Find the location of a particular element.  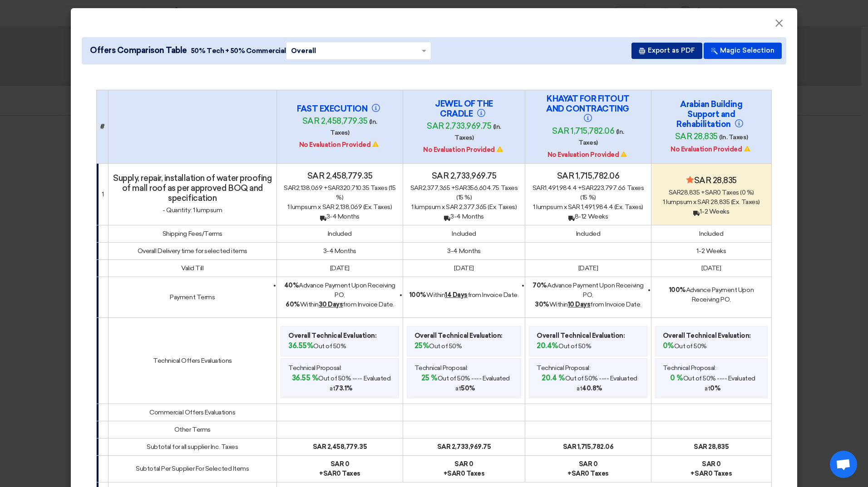

b: 20.4 % is located at coordinates (553, 378).